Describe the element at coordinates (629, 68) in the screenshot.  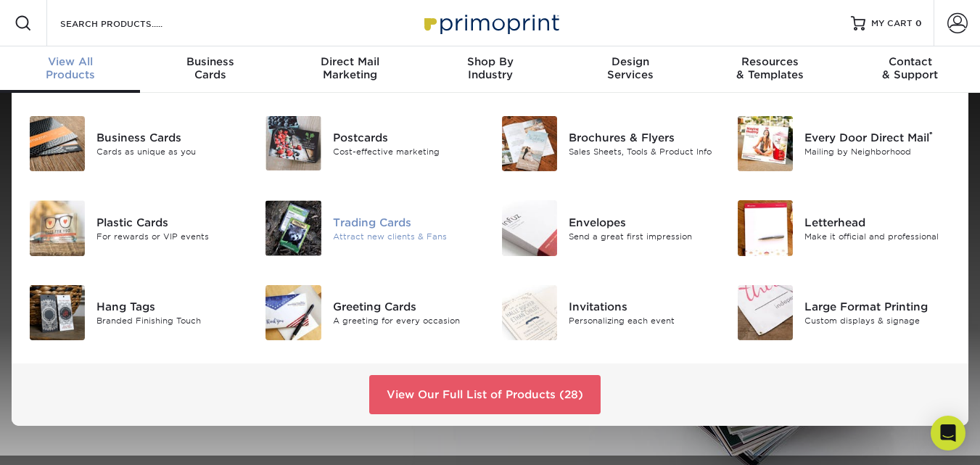
I see `div: Services` at that location.